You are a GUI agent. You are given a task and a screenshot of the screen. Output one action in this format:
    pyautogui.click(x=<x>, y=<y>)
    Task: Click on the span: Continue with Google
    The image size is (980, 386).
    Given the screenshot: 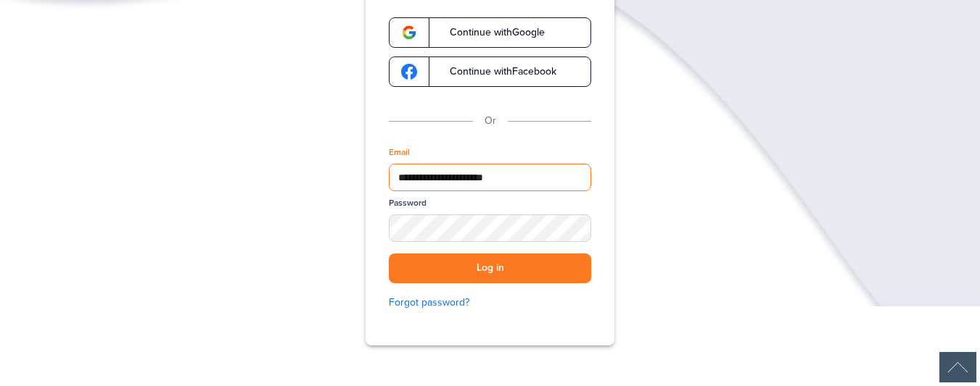 What is the action you would take?
    pyautogui.click(x=489, y=32)
    